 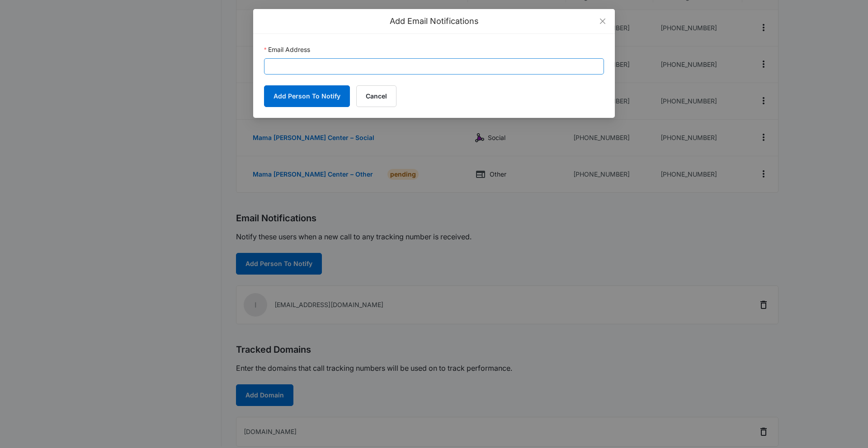 I want to click on label: Email Address, so click(x=287, y=50).